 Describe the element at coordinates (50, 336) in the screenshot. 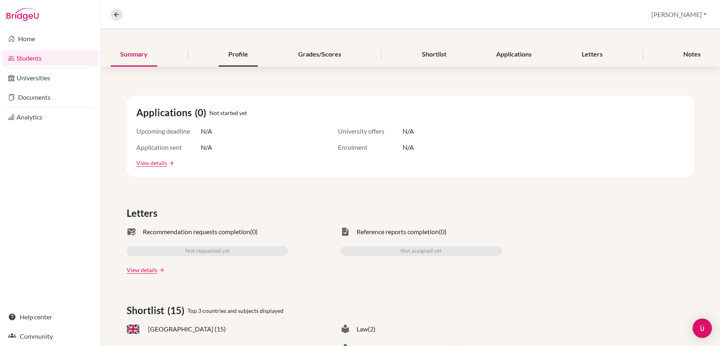

I see `a: Community` at that location.